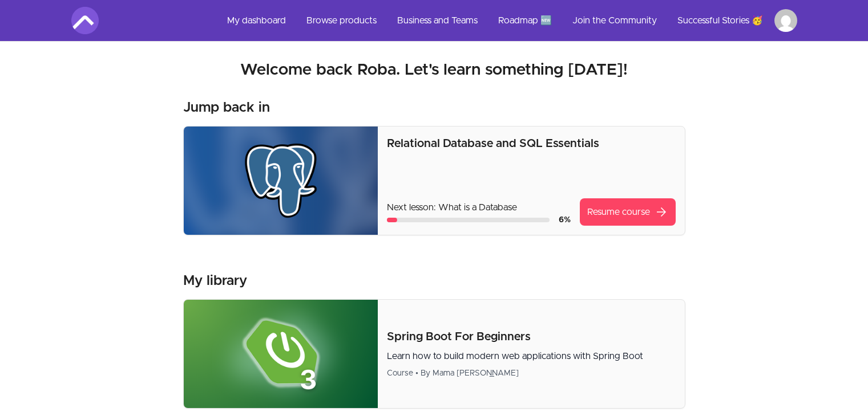  What do you see at coordinates (786, 21) in the screenshot?
I see `img: Profile image for Roba Boru` at bounding box center [786, 21].